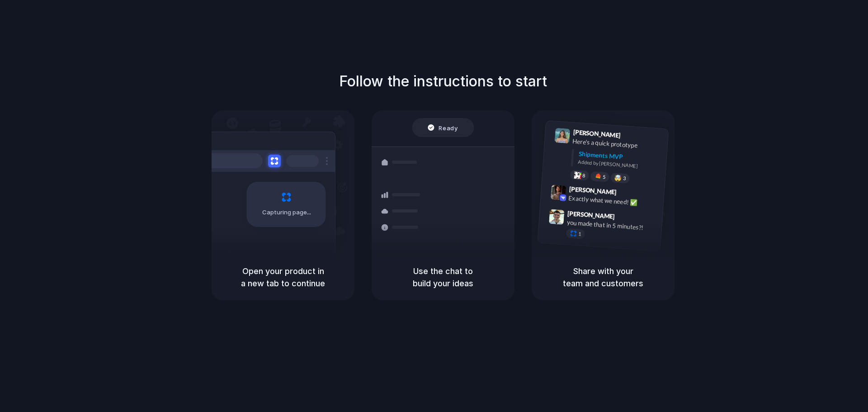 The width and height of the screenshot is (868, 412). I want to click on span: Ready, so click(449, 127).